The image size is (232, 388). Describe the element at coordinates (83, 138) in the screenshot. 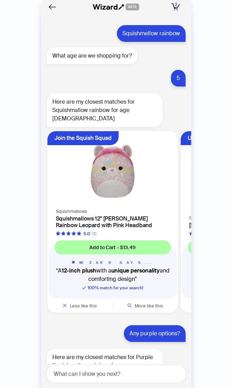

I see `div: Join the Squish Squad` at that location.